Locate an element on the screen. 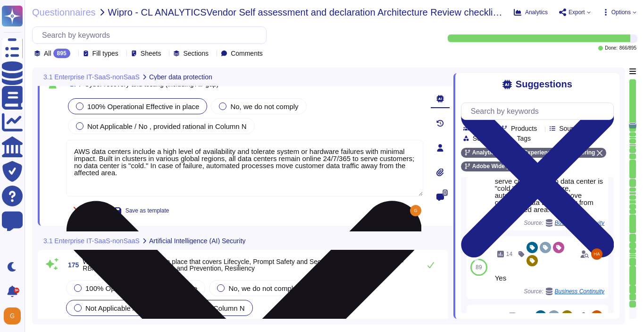  button: Analytics is located at coordinates (531, 12).